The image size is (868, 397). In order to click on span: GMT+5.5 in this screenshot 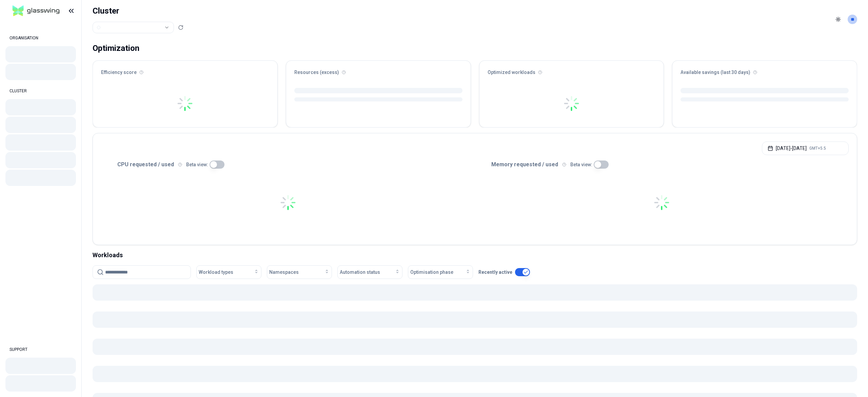, I will do `click(817, 148)`.